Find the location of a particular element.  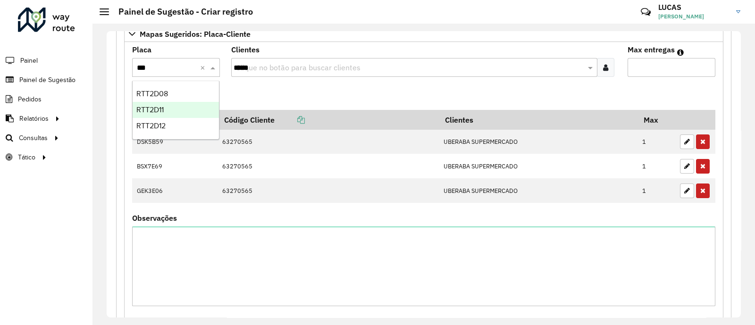

ng-dropdown-panel: Options list is located at coordinates (176, 110).